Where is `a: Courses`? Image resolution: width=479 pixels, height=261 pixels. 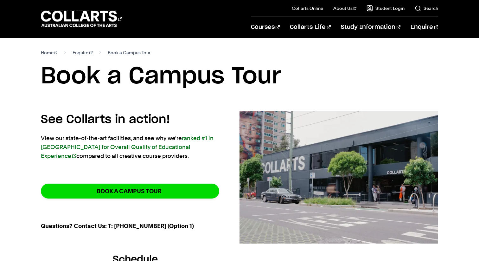 a: Courses is located at coordinates (265, 27).